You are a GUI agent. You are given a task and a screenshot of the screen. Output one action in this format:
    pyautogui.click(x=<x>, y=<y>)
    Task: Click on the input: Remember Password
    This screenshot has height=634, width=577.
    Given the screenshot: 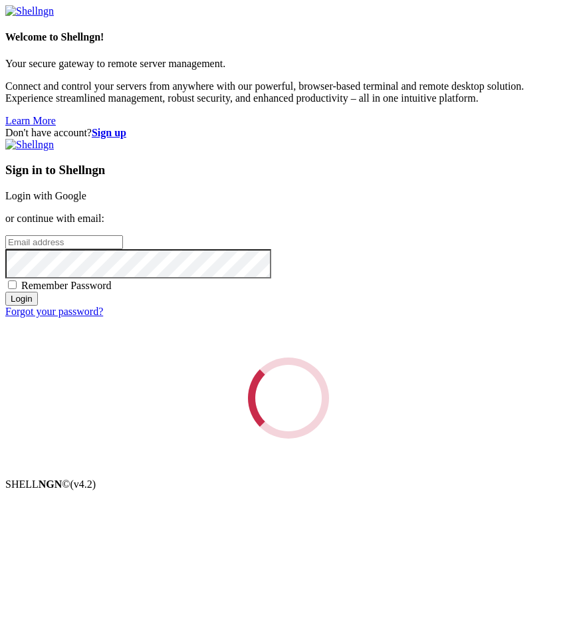 What is the action you would take?
    pyautogui.click(x=12, y=284)
    